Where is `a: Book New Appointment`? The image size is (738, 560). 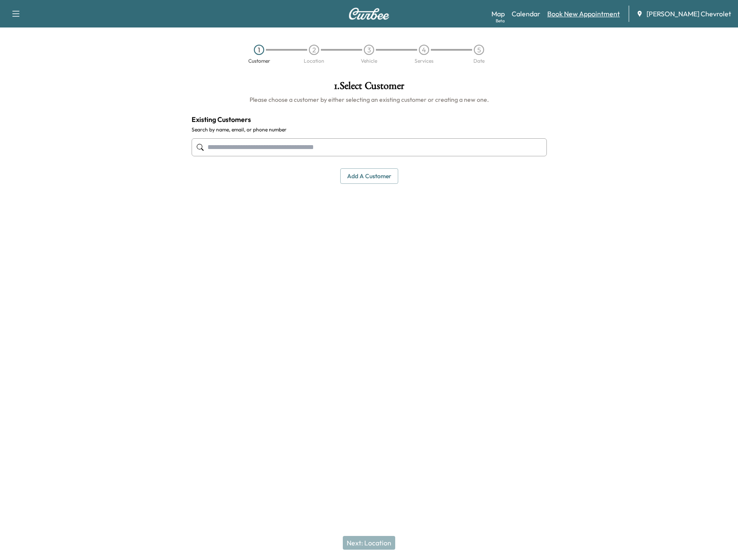
a: Book New Appointment is located at coordinates (583, 14).